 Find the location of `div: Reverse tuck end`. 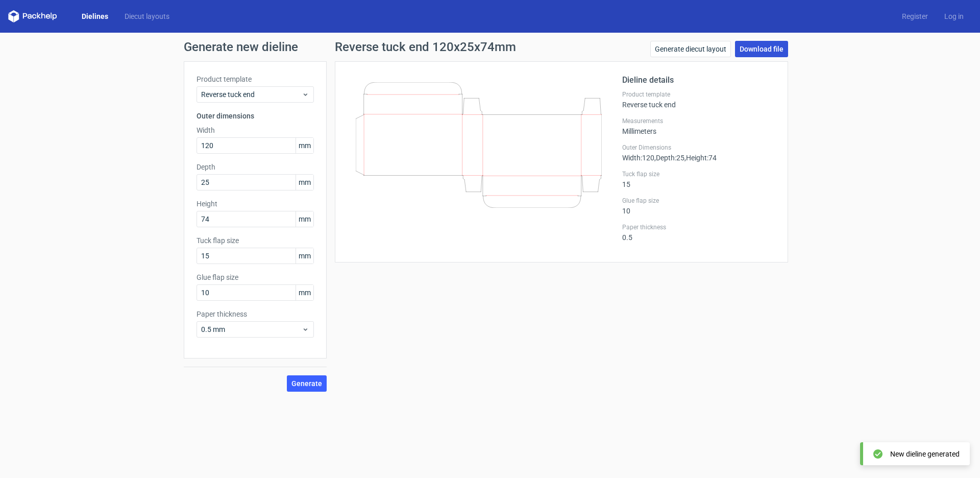

div: Reverse tuck end is located at coordinates (698, 99).